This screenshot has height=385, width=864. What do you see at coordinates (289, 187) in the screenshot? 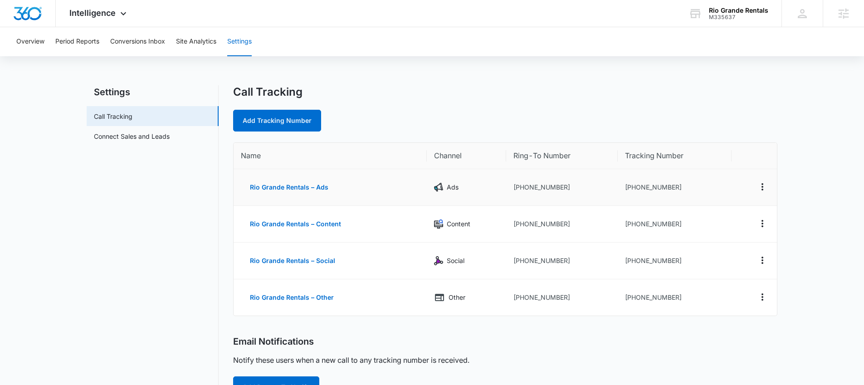
I see `button: Rio Grande Rentals – Ads` at bounding box center [289, 187].